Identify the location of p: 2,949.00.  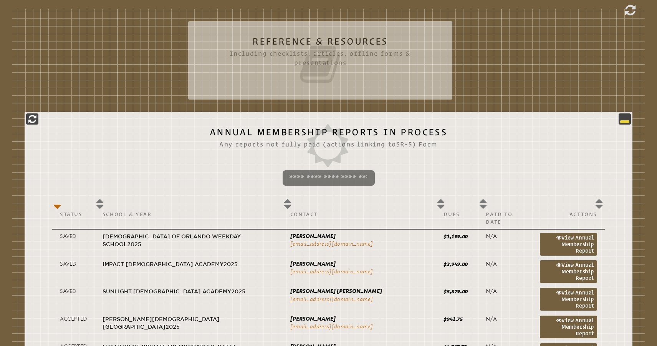
(457, 264).